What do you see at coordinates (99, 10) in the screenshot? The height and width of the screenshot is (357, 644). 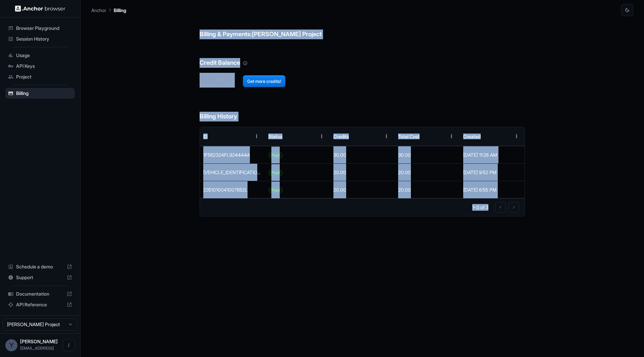 I see `p: Anchor` at bounding box center [99, 10].